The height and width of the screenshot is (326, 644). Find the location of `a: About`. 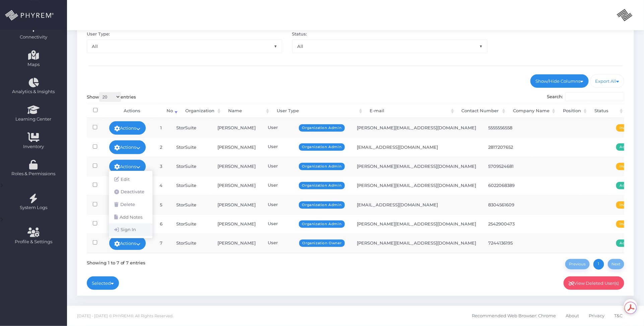

a: About is located at coordinates (572, 316).